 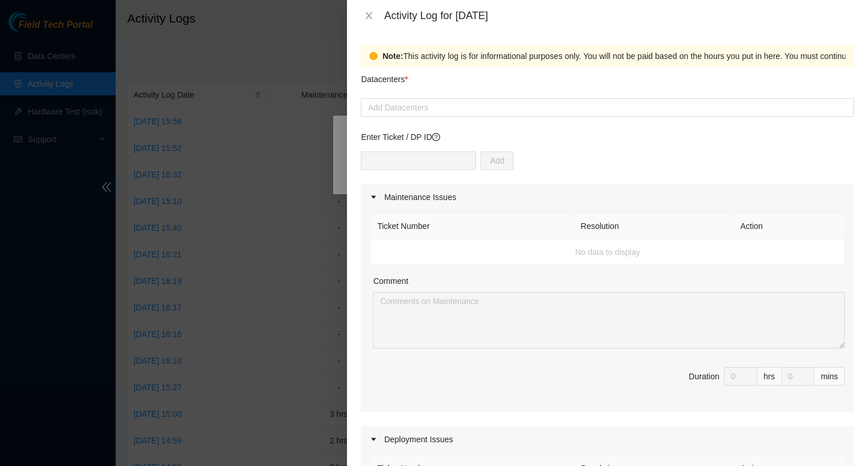 I want to click on strong: Note:, so click(x=393, y=56).